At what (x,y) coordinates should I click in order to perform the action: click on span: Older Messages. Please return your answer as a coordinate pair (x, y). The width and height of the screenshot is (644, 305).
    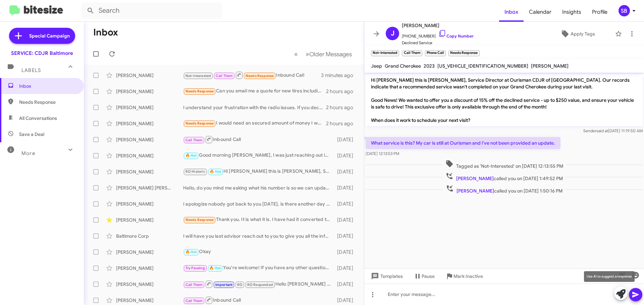
    Looking at the image, I should click on (330, 54).